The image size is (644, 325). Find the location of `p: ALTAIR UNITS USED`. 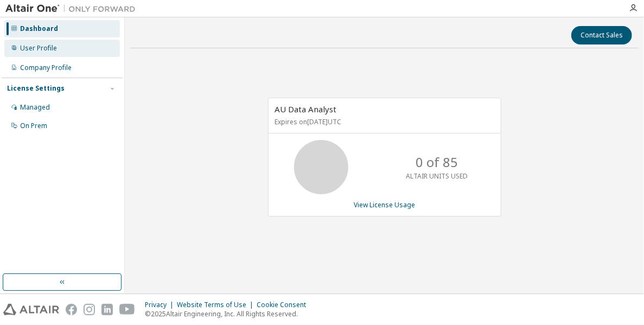

p: ALTAIR UNITS USED is located at coordinates (438, 176).